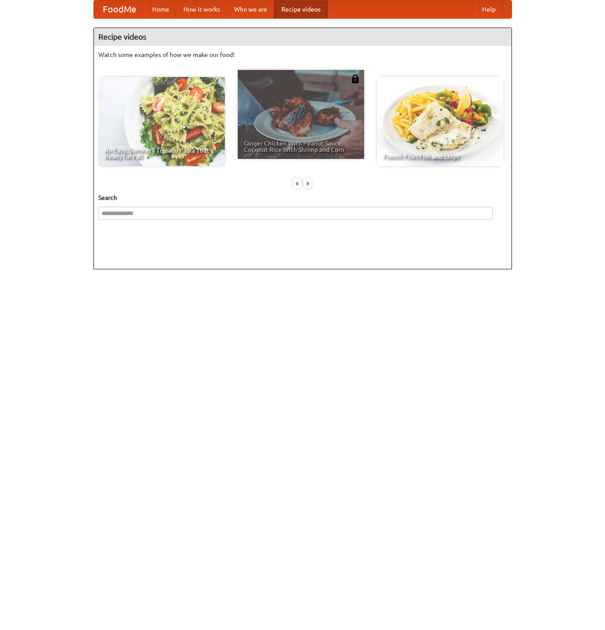 The height and width of the screenshot is (630, 605). Describe the element at coordinates (303, 55) in the screenshot. I see `p: Watch some examples of how we make our food!` at that location.